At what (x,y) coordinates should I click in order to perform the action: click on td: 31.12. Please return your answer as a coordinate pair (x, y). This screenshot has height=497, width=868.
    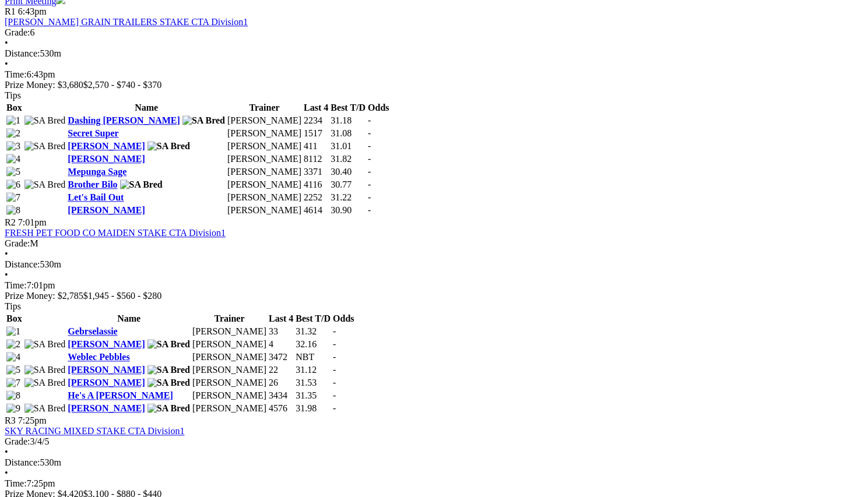
    Looking at the image, I should click on (313, 370).